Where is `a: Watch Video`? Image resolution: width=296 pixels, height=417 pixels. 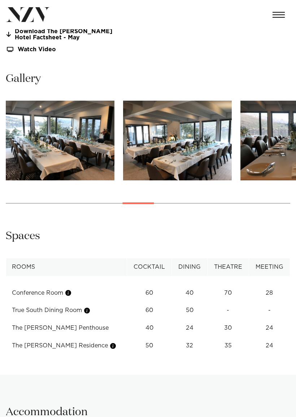
a: Watch Video is located at coordinates (65, 49).